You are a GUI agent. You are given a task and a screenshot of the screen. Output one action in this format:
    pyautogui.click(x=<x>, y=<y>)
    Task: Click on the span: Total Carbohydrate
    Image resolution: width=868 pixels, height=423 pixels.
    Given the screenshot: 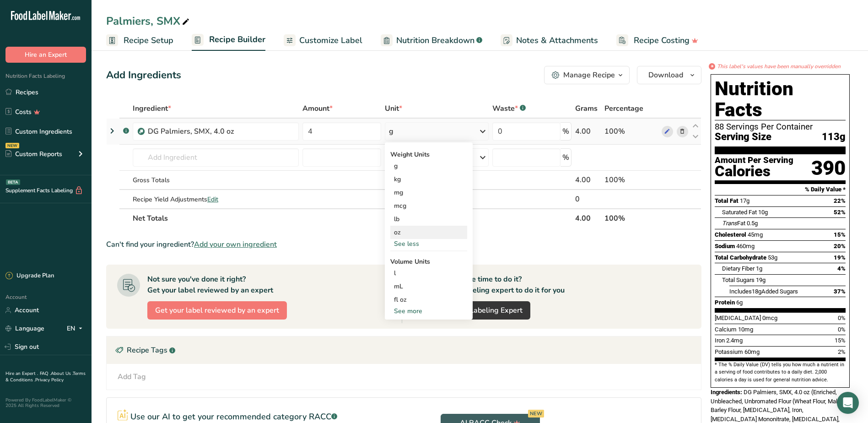 What is the action you would take?
    pyautogui.click(x=740, y=257)
    